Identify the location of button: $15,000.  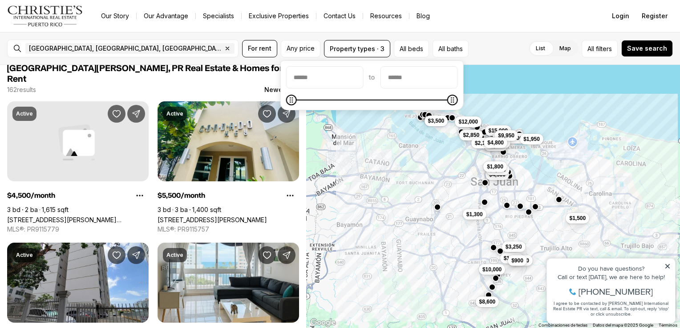
(497, 131).